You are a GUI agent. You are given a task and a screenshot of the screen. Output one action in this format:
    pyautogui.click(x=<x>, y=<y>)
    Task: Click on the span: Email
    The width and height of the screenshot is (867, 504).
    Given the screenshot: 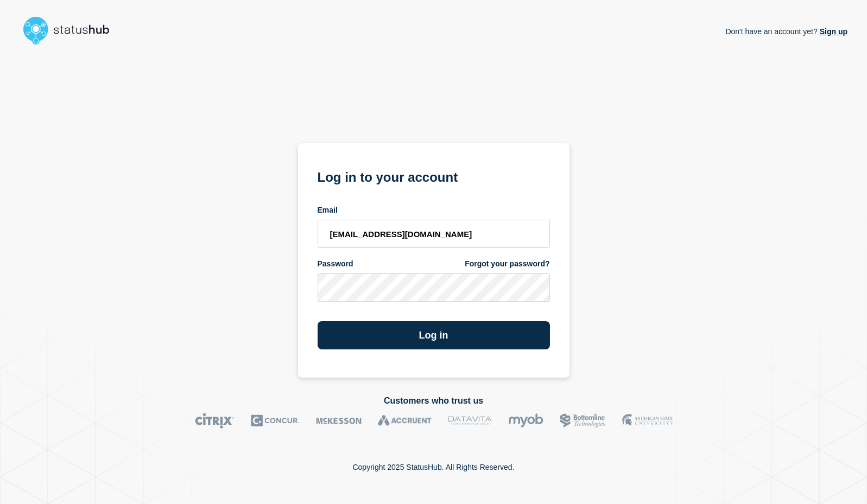 What is the action you would take?
    pyautogui.click(x=327, y=210)
    